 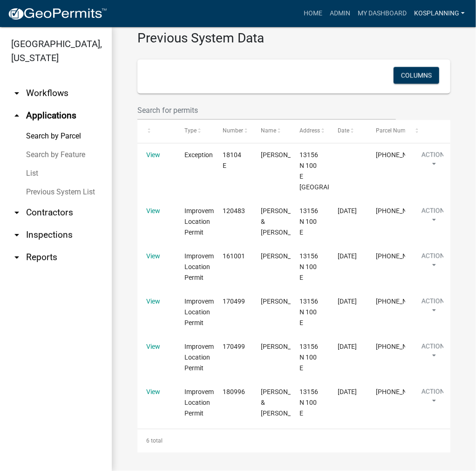 What do you see at coordinates (310, 132) in the screenshot?
I see `datatable-header-cell: Address` at bounding box center [310, 132].